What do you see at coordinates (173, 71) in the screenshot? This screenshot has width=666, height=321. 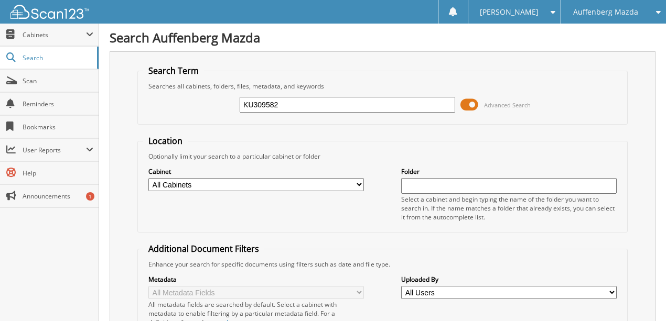 I see `legend: Search Term` at bounding box center [173, 71].